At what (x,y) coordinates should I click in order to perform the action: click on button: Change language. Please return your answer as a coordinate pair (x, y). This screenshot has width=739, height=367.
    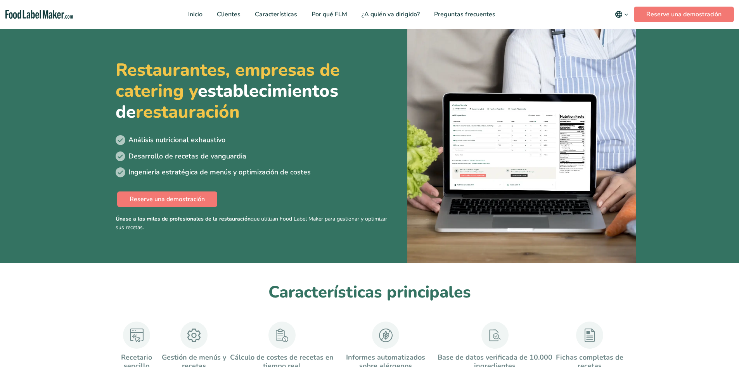
    Looking at the image, I should click on (621, 14).